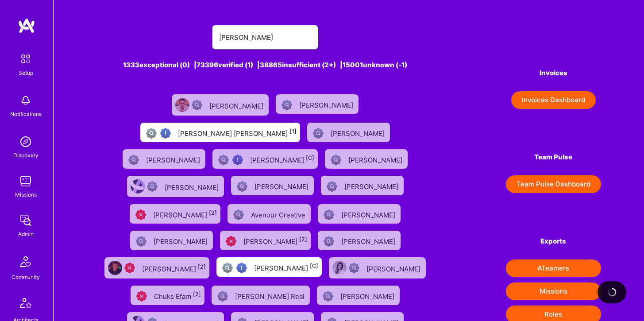 The image size is (644, 321). What do you see at coordinates (26, 114) in the screenshot?
I see `div: Notifications` at bounding box center [26, 114].